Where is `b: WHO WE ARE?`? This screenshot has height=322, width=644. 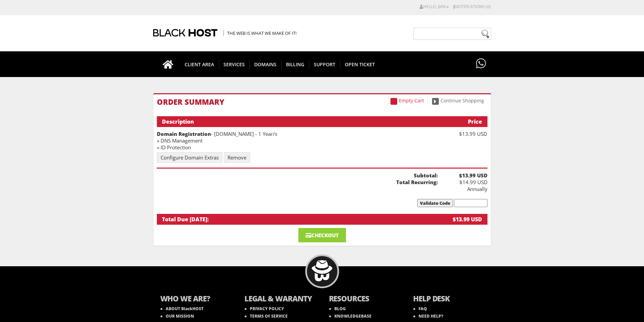
b: WHO WE ARE? is located at coordinates (196, 299).